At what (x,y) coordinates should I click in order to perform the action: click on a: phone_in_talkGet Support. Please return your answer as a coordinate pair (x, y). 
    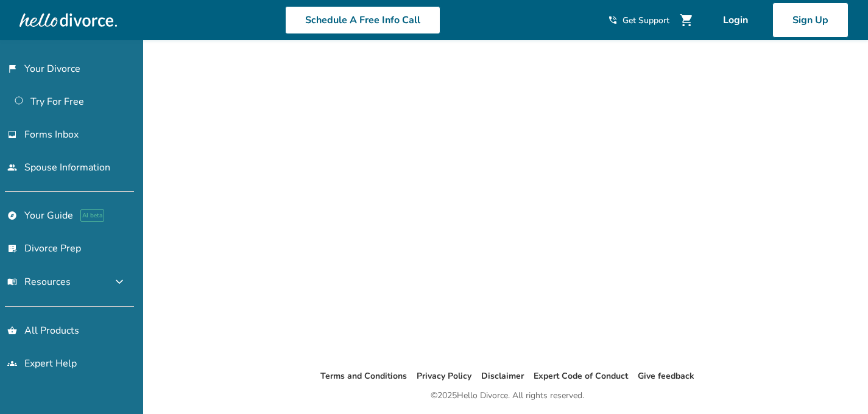
    Looking at the image, I should click on (639, 20).